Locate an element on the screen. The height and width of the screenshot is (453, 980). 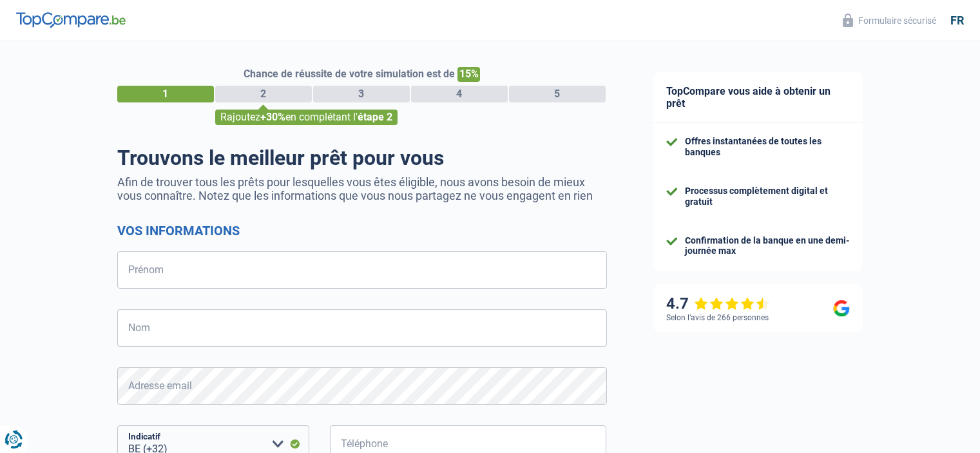
div: 2 is located at coordinates (264, 94).